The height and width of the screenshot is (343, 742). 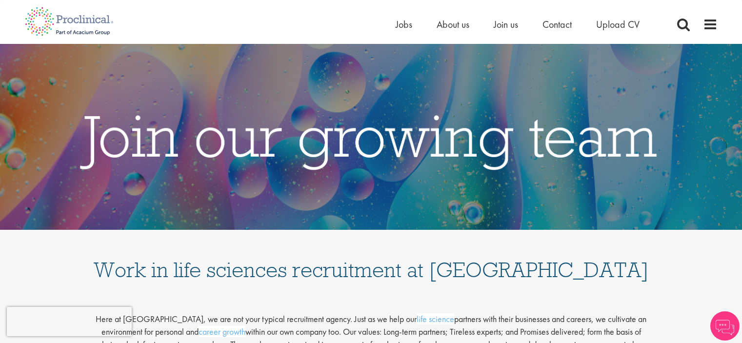 I want to click on span: Contact, so click(x=557, y=24).